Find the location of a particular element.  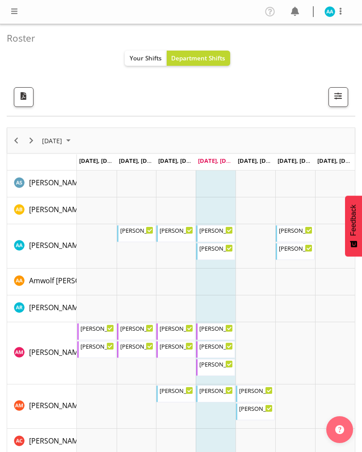

button: Download a PDF of the roster according to the set date range. is located at coordinates (24, 97).